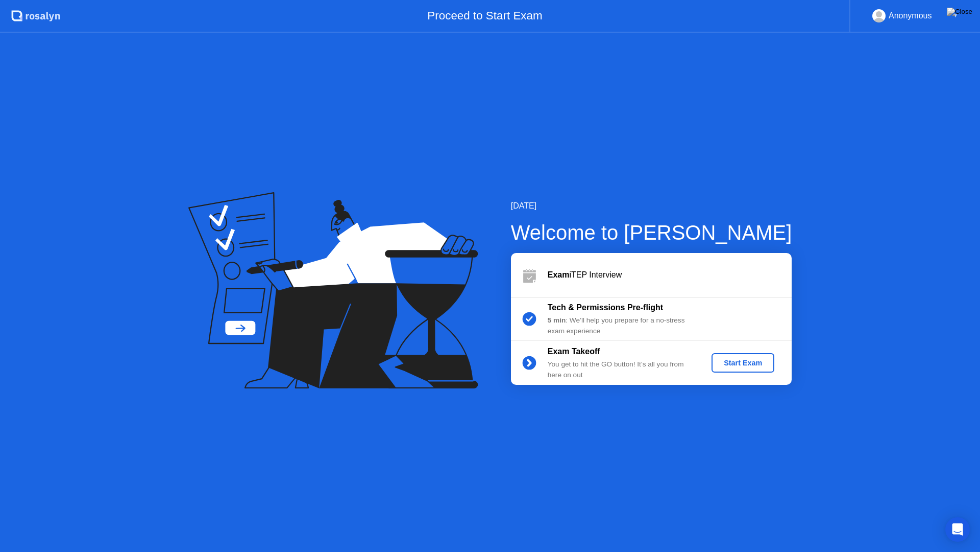 Image resolution: width=980 pixels, height=552 pixels. Describe the element at coordinates (670, 275) in the screenshot. I see `div: iTEP Interview` at that location.